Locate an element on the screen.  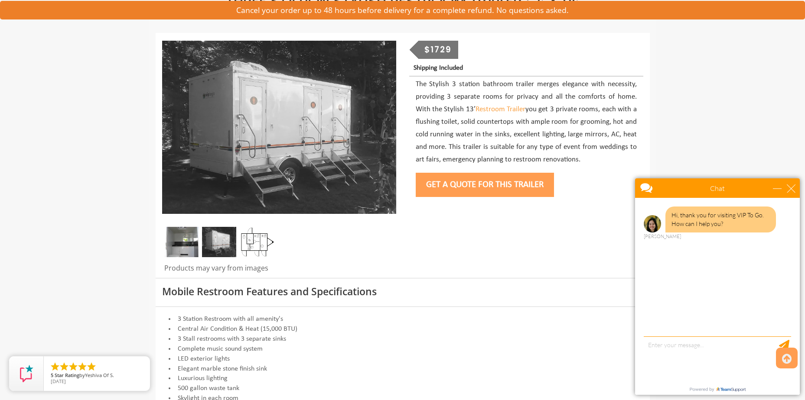
h3: Mobile Restroom Features and Specifications is located at coordinates (403, 292).